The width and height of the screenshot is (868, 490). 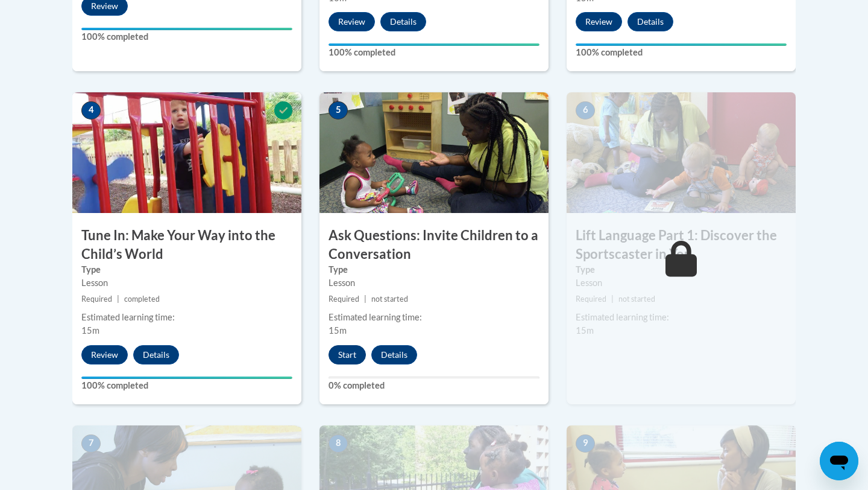 What do you see at coordinates (142, 298) in the screenshot?
I see `span: completed` at bounding box center [142, 298].